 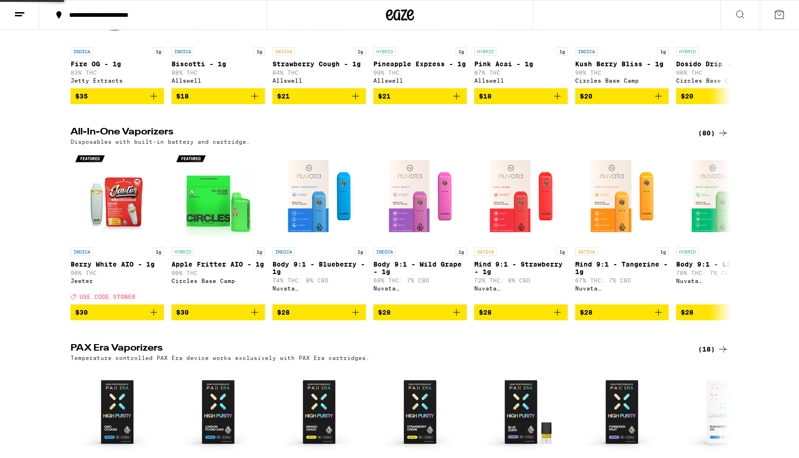 What do you see at coordinates (521, 196) in the screenshot?
I see `img: Nuvata (CA) - Mind 9:1 - Strawberry - 1g` at bounding box center [521, 196].